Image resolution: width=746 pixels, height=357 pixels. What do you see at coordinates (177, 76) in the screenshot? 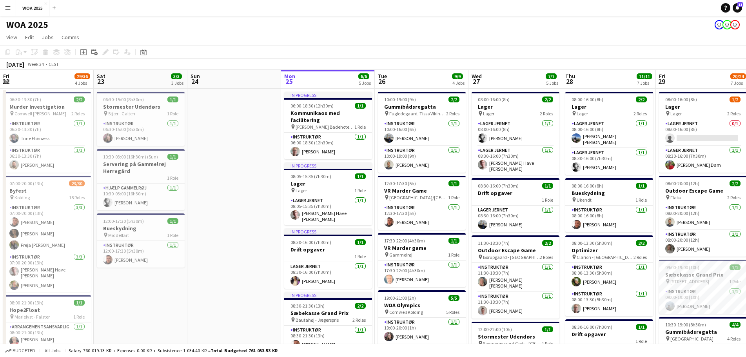
I see `span: 3/3` at bounding box center [177, 76].